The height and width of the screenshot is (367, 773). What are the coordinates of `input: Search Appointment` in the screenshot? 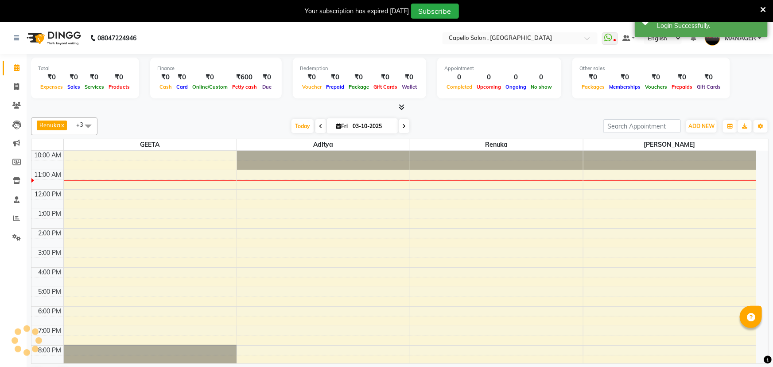 It's located at (642, 126).